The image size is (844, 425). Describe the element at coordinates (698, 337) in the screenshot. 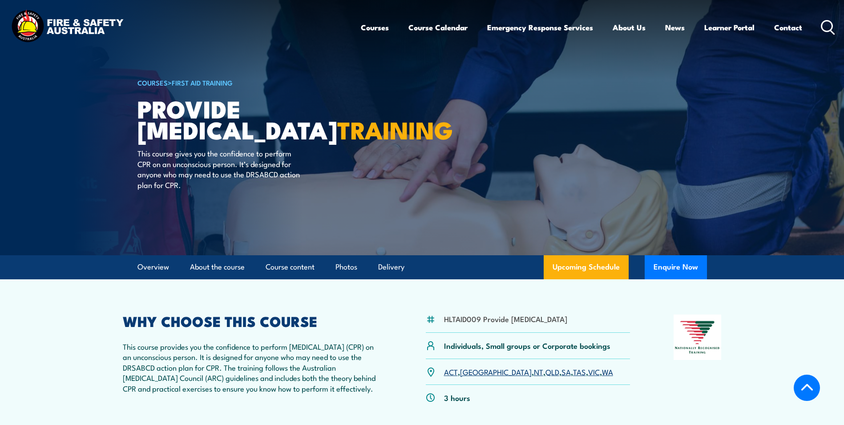

I see `img: Nationally Recognised Training logo.` at that location.